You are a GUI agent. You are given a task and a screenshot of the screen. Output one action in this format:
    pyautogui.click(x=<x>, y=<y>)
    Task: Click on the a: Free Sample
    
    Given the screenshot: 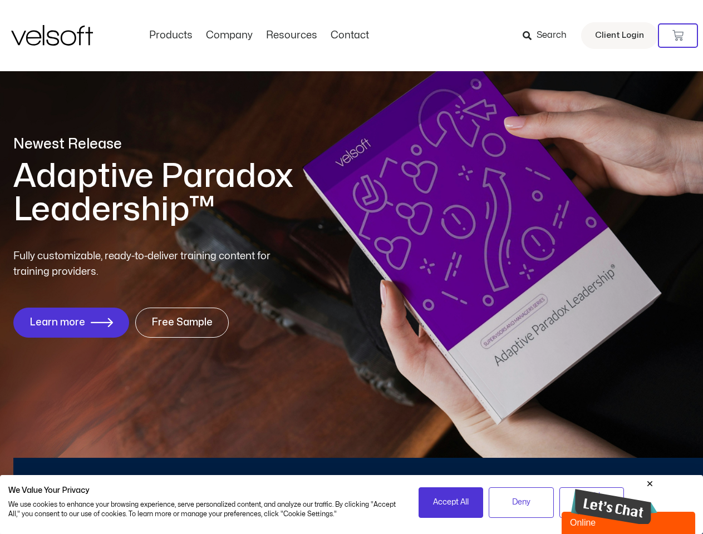 What is the action you would take?
    pyautogui.click(x=182, y=323)
    